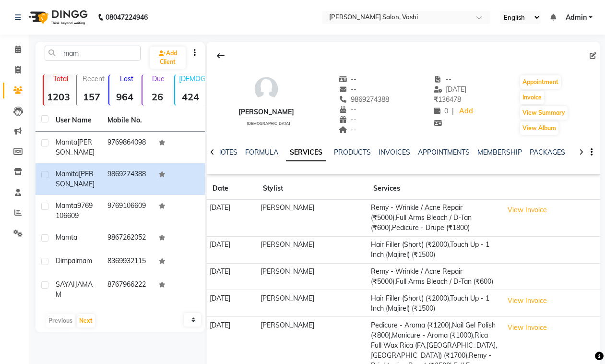 The height and width of the screenshot is (364, 605). Describe the element at coordinates (60, 79) in the screenshot. I see `p: Total` at that location.